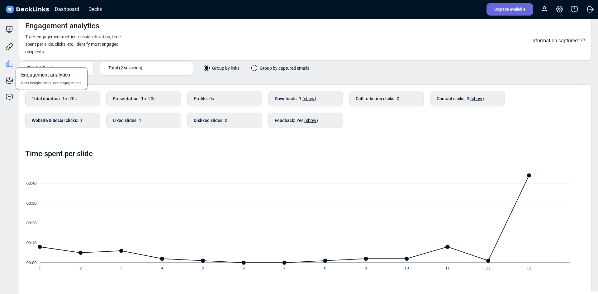 The image size is (598, 294). I want to click on tspan: 6, so click(244, 268).